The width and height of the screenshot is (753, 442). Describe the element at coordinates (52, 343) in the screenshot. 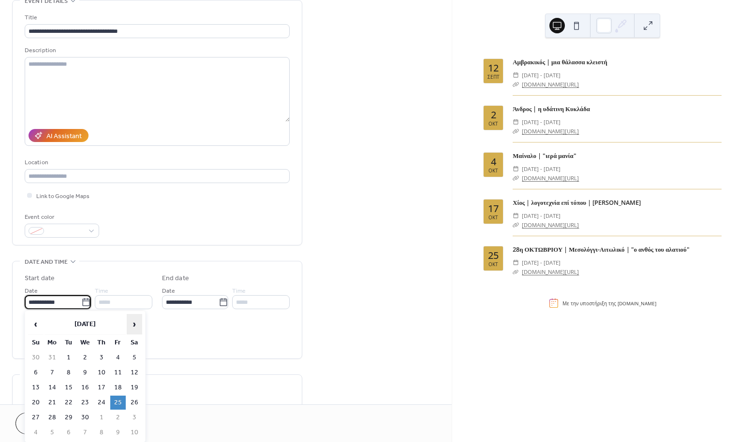

I see `th: Mo` at that location.